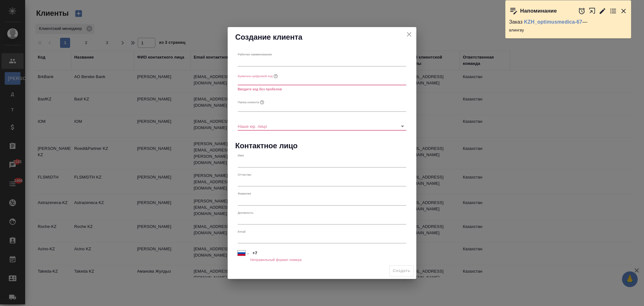  Describe the element at coordinates (255, 76) in the screenshot. I see `p: Буквенно-цифровой код` at that location.